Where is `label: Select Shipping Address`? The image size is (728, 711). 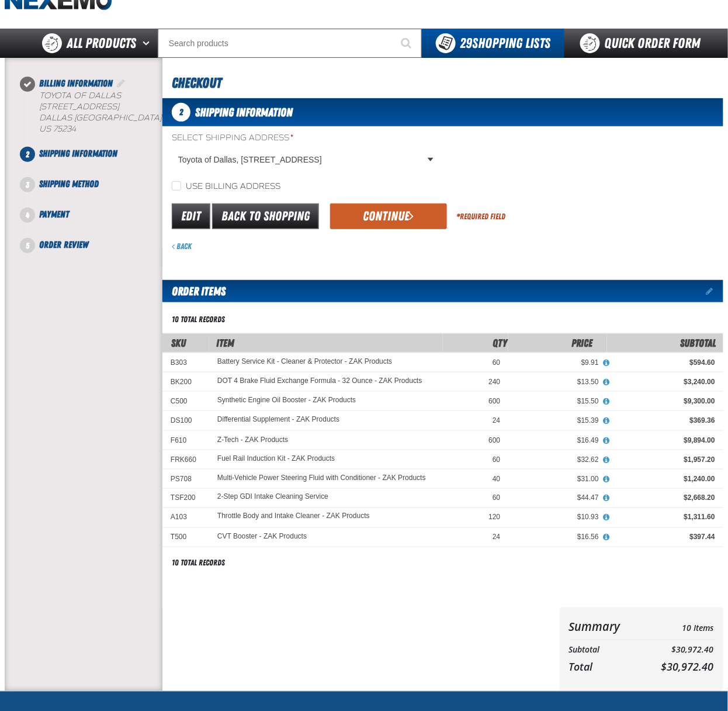 label: Select Shipping Address is located at coordinates (305, 138).